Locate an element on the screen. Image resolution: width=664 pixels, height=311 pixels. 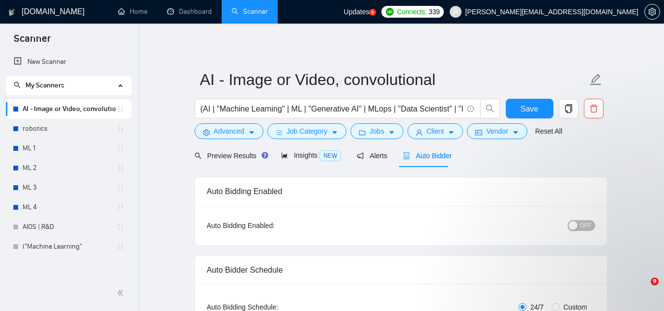
span: Alerts is located at coordinates (372, 156).